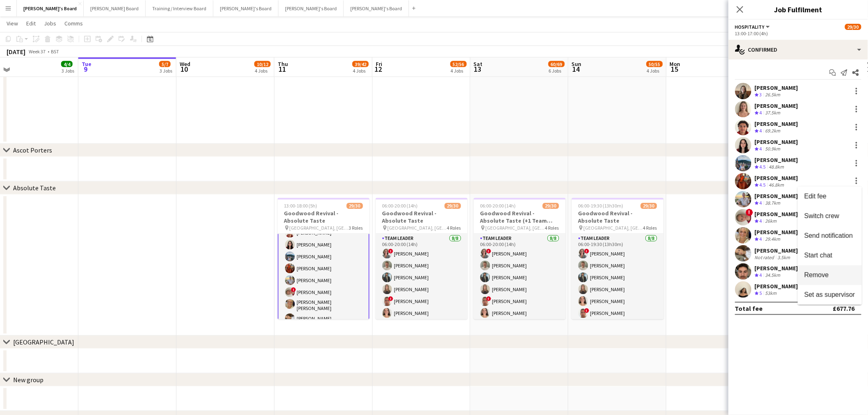 This screenshot has height=415, width=868. Describe the element at coordinates (817, 275) in the screenshot. I see `span: Remove` at that location.